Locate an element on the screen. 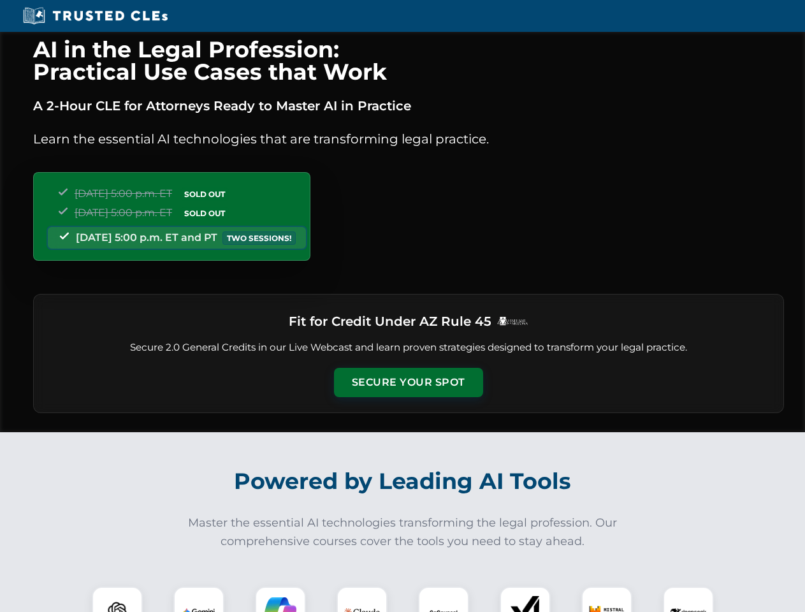 The width and height of the screenshot is (805, 612). p: Learn the essential AI technologies that are transforming legal practice. is located at coordinates (408, 139).